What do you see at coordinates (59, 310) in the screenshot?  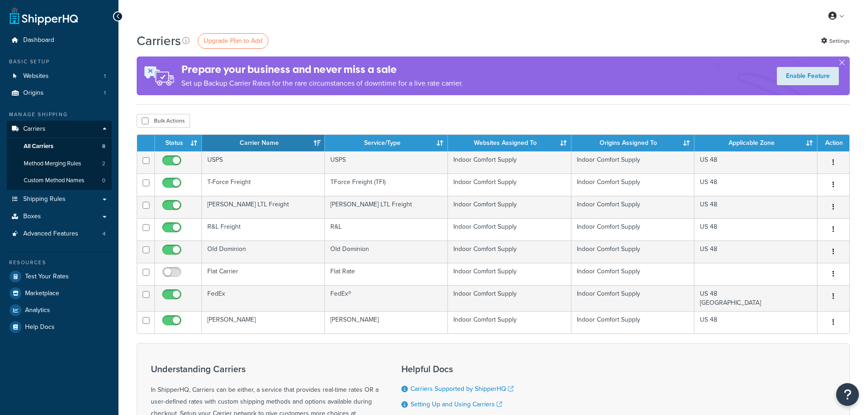 I see `li: Analytics` at bounding box center [59, 310].